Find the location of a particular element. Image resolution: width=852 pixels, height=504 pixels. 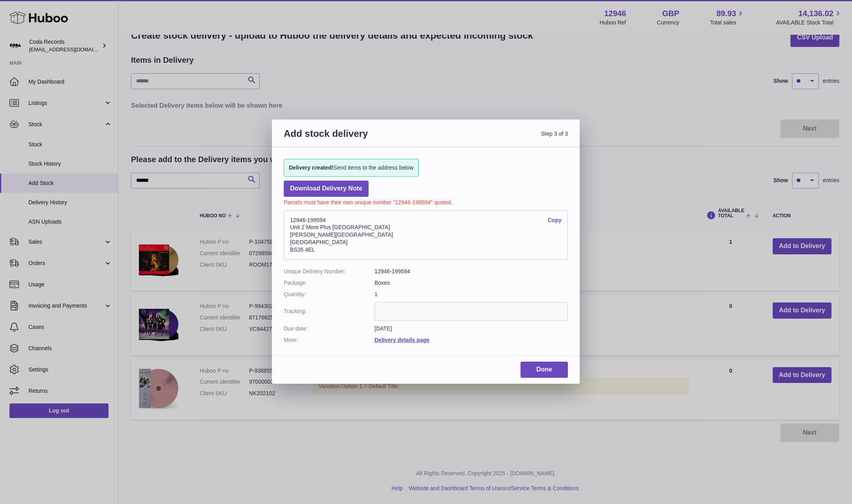

a: Delivery details page is located at coordinates (402, 340).